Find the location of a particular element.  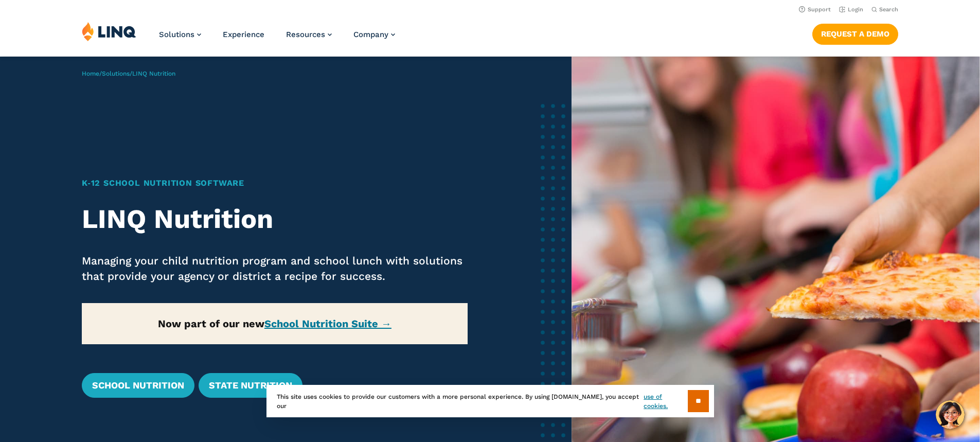

button: Hello, have a question? Let’s chat. is located at coordinates (950, 415).